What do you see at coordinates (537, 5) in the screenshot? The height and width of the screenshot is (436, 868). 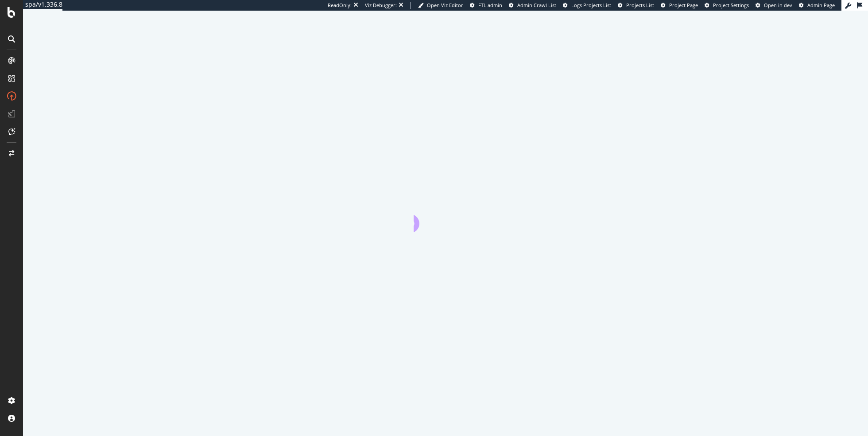 I see `span: Admin Crawl List` at bounding box center [537, 5].